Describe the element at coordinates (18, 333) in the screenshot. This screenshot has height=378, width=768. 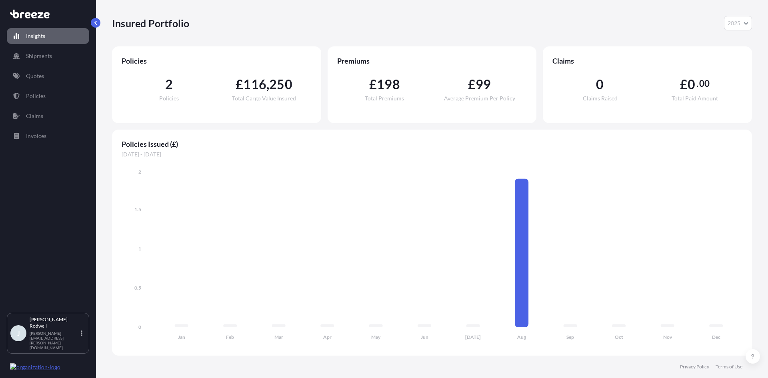
I see `span: J` at that location.